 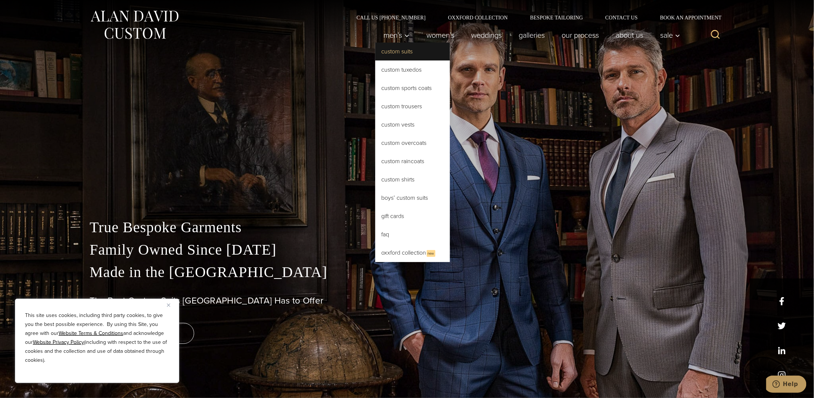 What do you see at coordinates (58, 342) in the screenshot?
I see `a: Website Privacy Policy` at bounding box center [58, 342].